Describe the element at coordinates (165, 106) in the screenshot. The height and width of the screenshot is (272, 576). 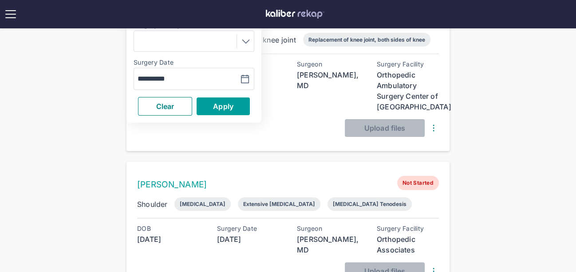
I see `span: Clear` at that location.